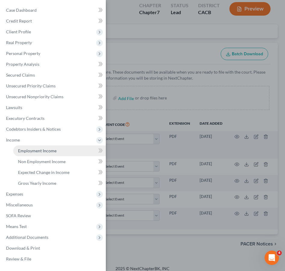 The image size is (285, 271). Describe the element at coordinates (19, 21) in the screenshot. I see `span: Credit Report` at that location.